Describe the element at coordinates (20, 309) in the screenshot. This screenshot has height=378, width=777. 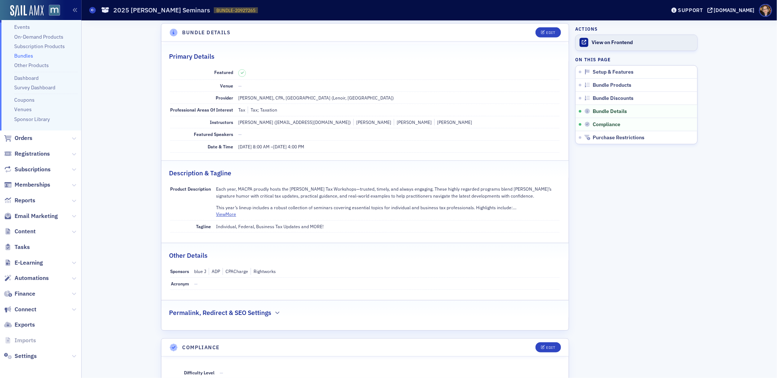
I see `a: Connect` at that location.